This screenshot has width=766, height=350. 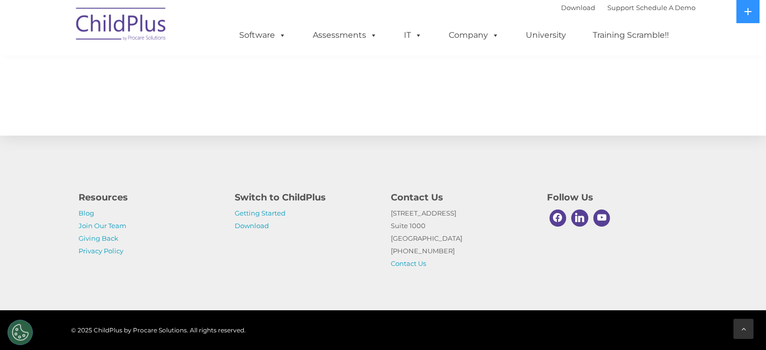 What do you see at coordinates (666, 8) in the screenshot?
I see `a: Schedule A Demo` at bounding box center [666, 8].